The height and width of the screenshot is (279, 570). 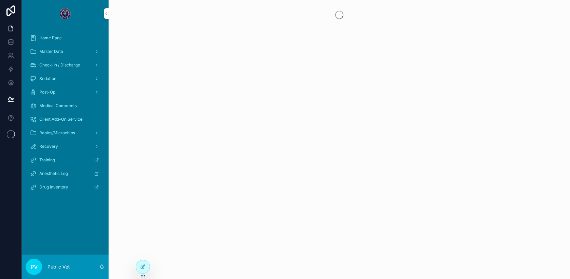 I want to click on a: Medical Comments, so click(x=65, y=106).